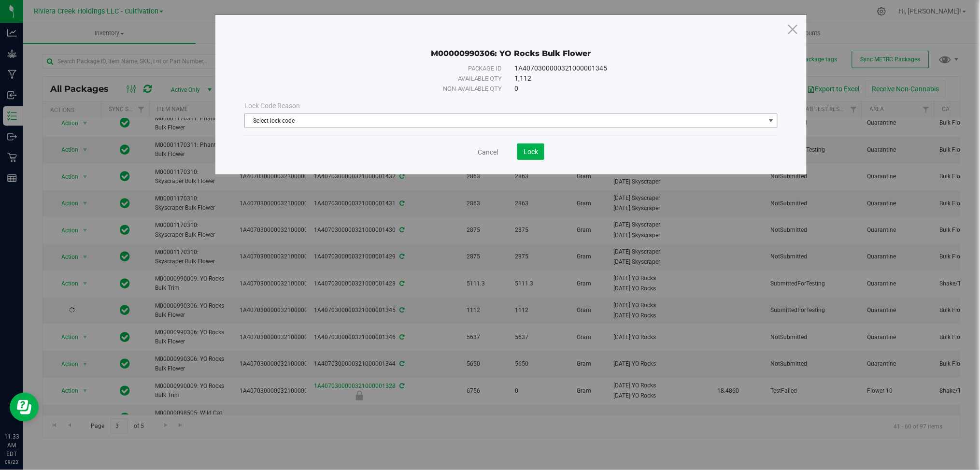 This screenshot has width=980, height=470. What do you see at coordinates (635, 68) in the screenshot?
I see `div: 1A4070300000321000001345` at bounding box center [635, 68].